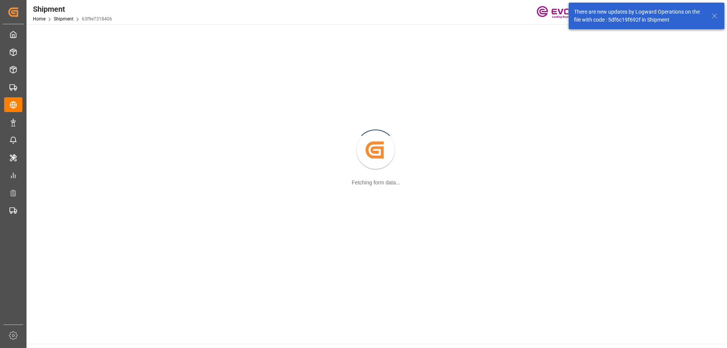  Describe the element at coordinates (64, 19) in the screenshot. I see `a: Shipment` at that location.